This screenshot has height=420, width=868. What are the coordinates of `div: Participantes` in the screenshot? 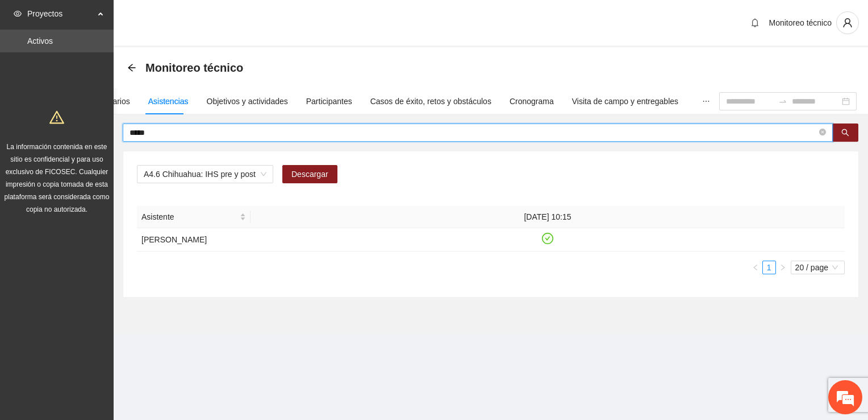 It's located at (329, 102).